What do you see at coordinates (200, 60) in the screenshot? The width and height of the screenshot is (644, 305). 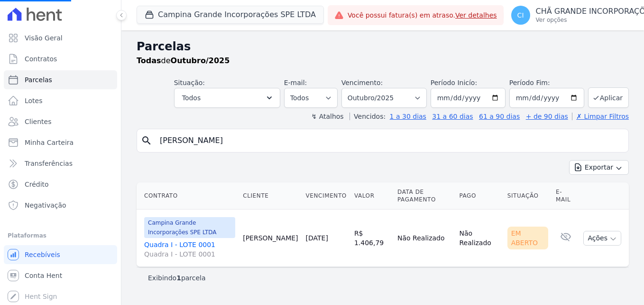 I see `strong: Outubro/2025` at bounding box center [200, 60].